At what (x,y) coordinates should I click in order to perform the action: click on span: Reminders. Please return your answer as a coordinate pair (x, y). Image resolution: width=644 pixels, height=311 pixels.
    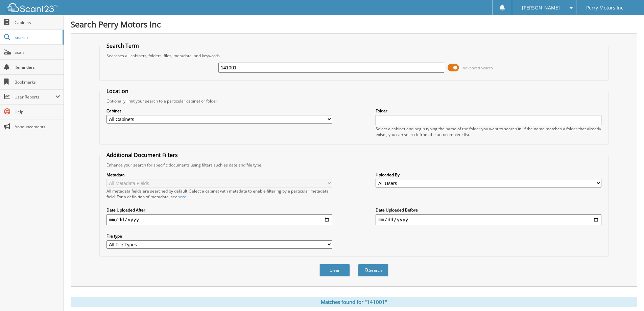
    Looking at the image, I should click on (37, 67).